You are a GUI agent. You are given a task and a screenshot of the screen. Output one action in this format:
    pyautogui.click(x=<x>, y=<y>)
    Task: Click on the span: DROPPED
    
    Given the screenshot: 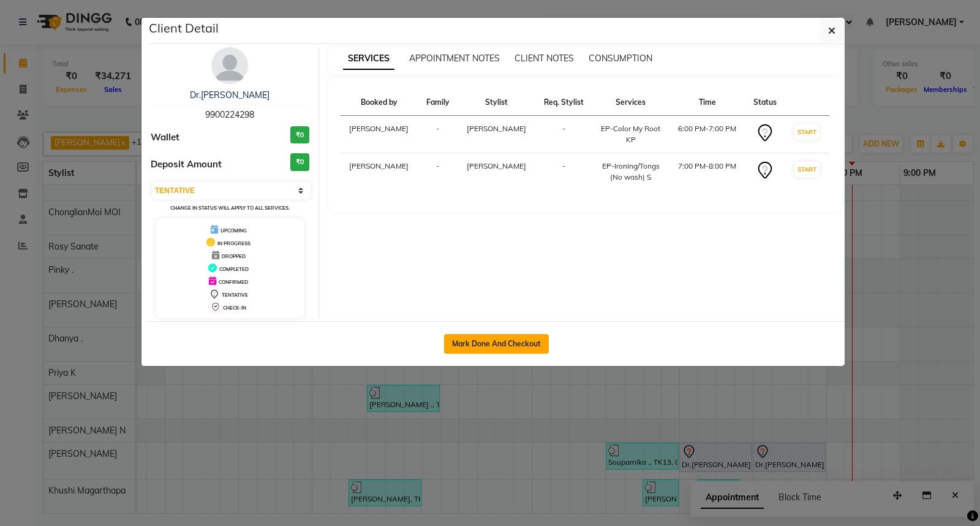 What is the action you would take?
    pyautogui.click(x=233, y=256)
    